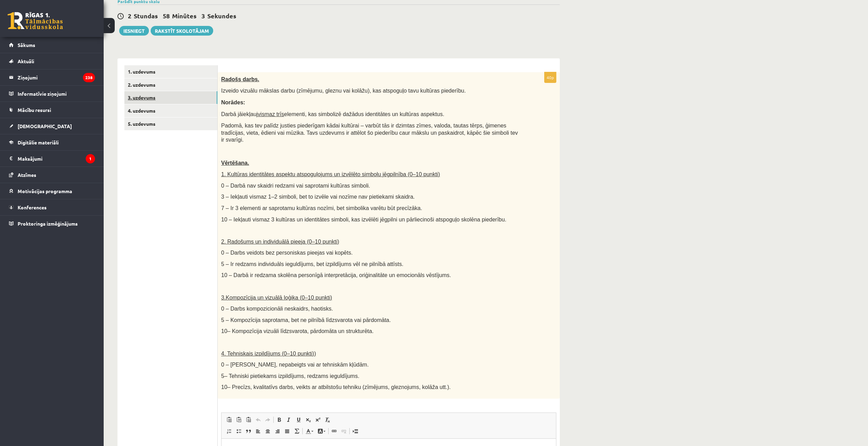  What do you see at coordinates (309, 431) in the screenshot?
I see `a: Цвет текста` at bounding box center [309, 431].